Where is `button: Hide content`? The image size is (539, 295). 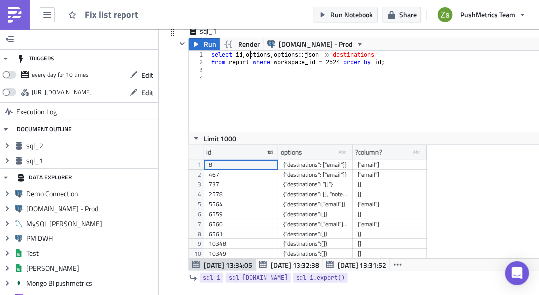 button: Hide content is located at coordinates (183, 44).